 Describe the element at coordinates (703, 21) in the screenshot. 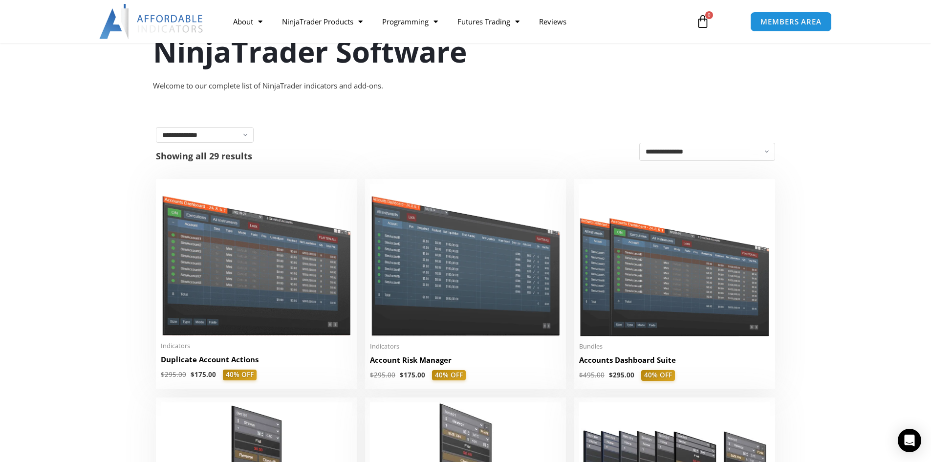

I see `a: 0` at that location.